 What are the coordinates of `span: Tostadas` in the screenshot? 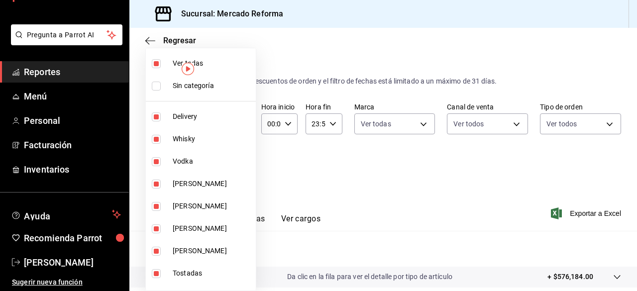 It's located at (212, 273).